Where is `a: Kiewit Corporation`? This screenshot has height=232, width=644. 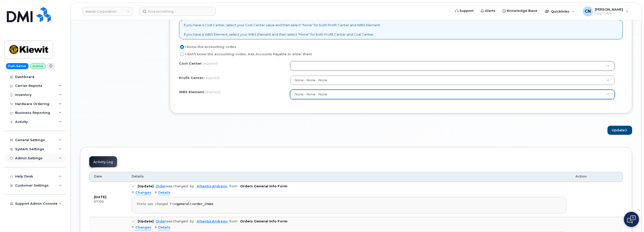
a: Kiewit Corporation is located at coordinates (108, 11).